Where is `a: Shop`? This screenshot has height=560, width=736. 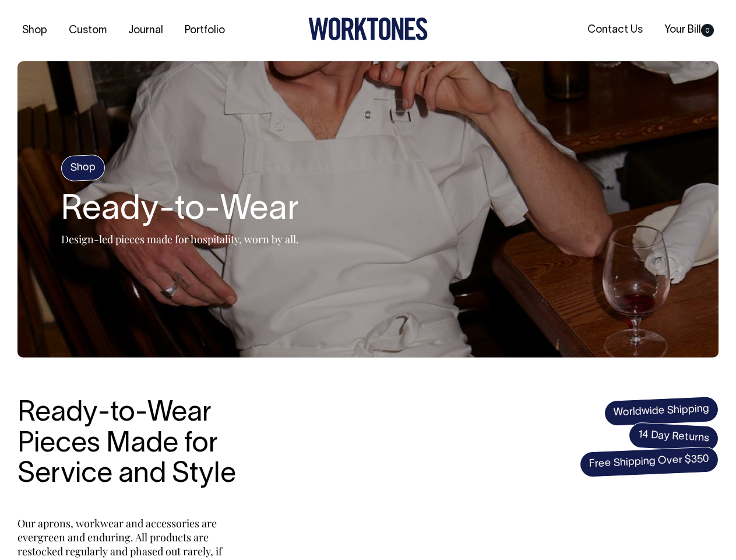
a: Shop is located at coordinates (34, 31).